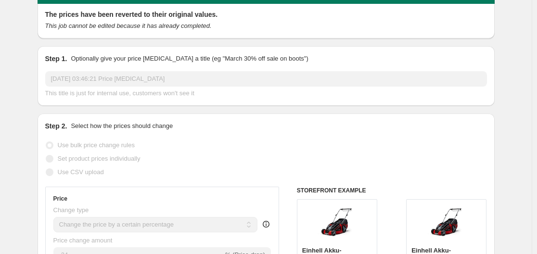 This screenshot has width=537, height=254. What do you see at coordinates (81, 172) in the screenshot?
I see `span: Use CSV upload` at bounding box center [81, 172].